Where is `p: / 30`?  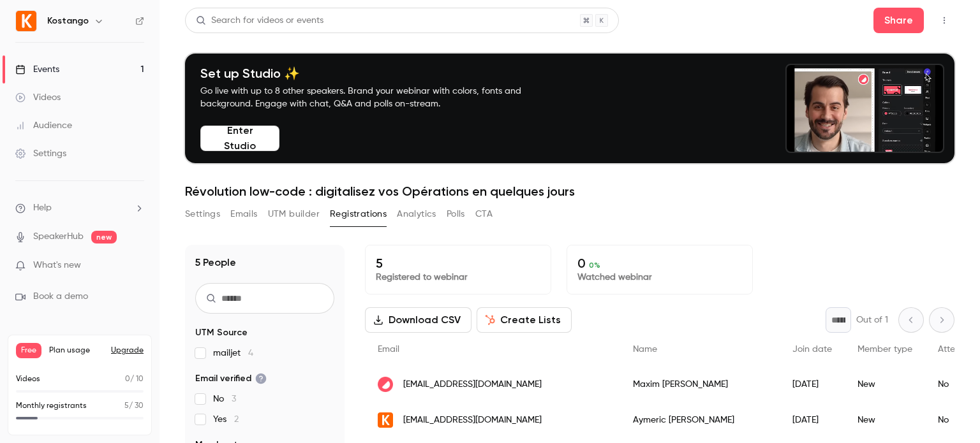 p: / 30 is located at coordinates (134, 407).